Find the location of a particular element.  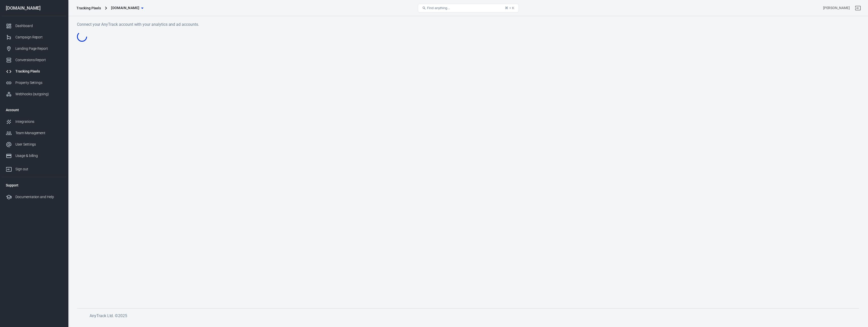

div: Integrations is located at coordinates (39, 121).